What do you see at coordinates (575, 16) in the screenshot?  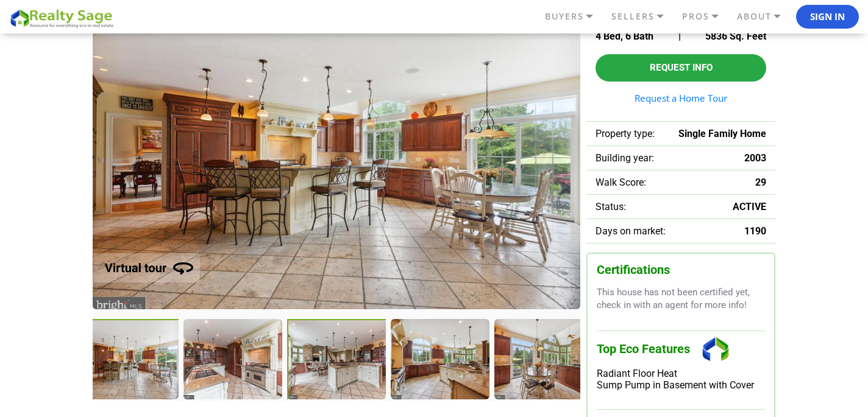 I see `a: BUYERS` at bounding box center [575, 16].